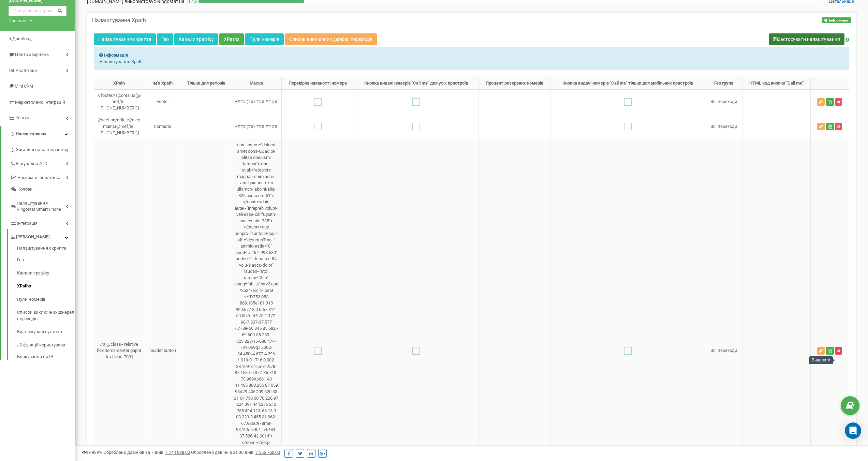 The height and width of the screenshot is (461, 868). I want to click on span: 99,989%, so click(92, 452).